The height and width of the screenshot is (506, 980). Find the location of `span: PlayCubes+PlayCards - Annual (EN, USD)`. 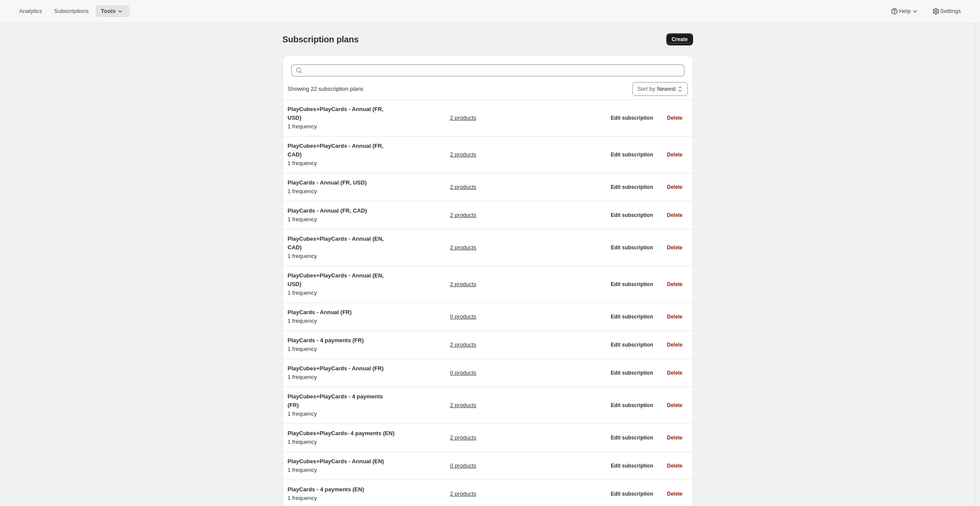

span: PlayCubes+PlayCards - Annual (EN, USD) is located at coordinates (335, 279).